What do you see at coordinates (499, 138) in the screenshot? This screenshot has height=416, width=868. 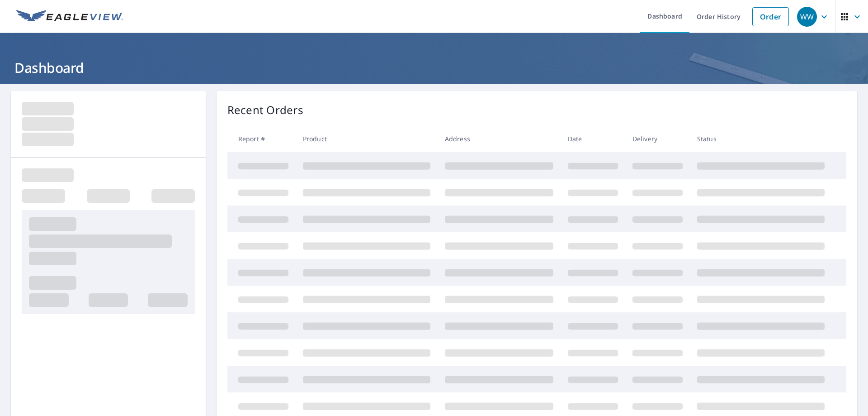 I see `th: Address` at bounding box center [499, 138].